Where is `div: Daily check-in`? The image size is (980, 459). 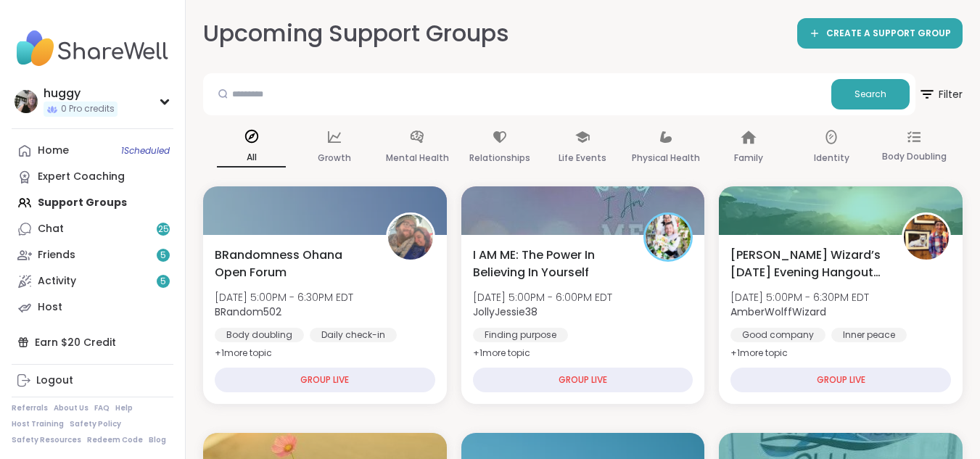
div: Daily check-in is located at coordinates (353, 335).